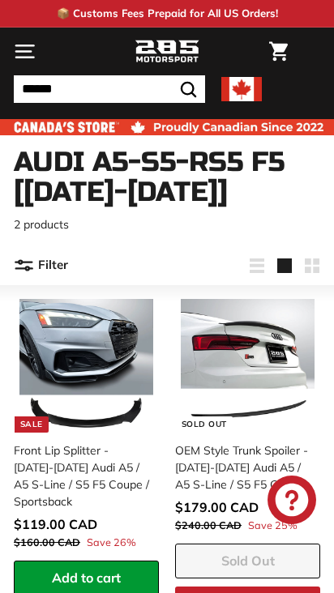 The height and width of the screenshot is (593, 334). I want to click on div: Sale, so click(32, 424).